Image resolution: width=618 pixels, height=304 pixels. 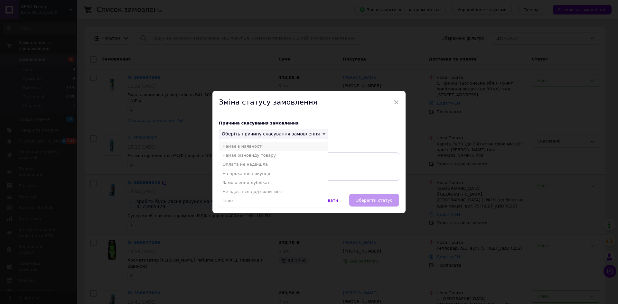 What do you see at coordinates (309, 103) in the screenshot?
I see `div: Зміна статусу замовлення` at bounding box center [309, 103].